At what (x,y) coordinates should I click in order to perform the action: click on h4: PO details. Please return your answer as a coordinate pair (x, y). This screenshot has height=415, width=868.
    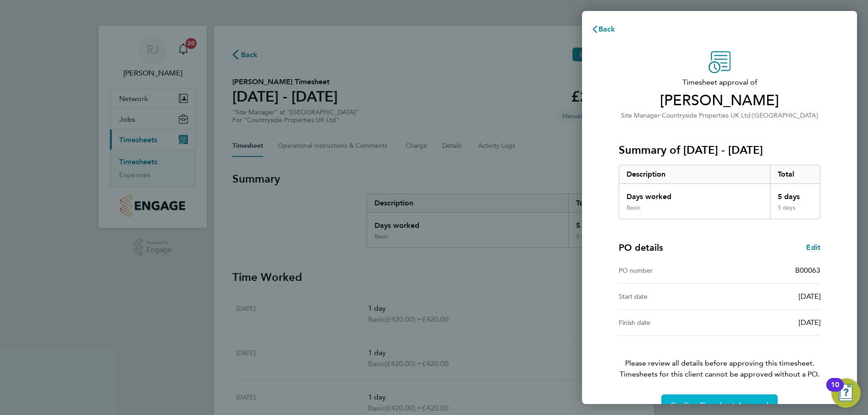
    Looking at the image, I should click on (640, 247).